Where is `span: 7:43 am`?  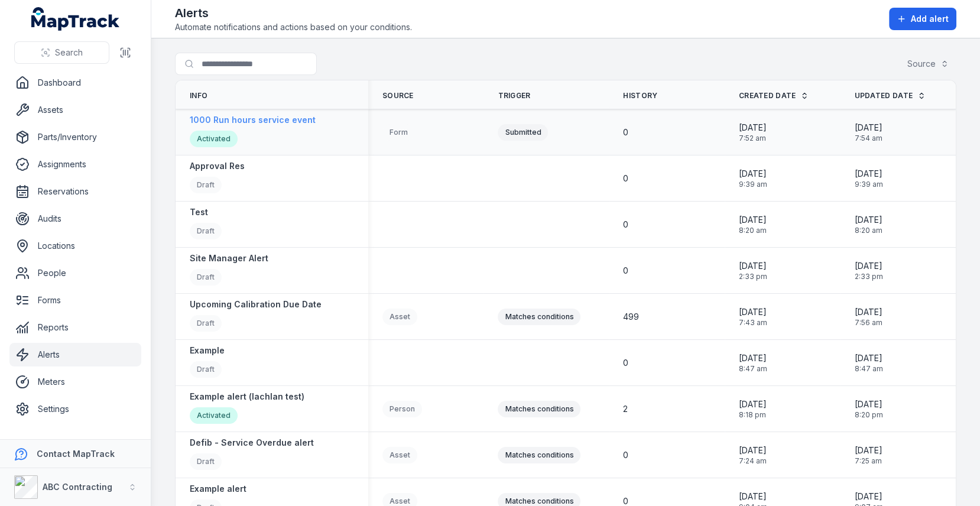
span: 7:43 am is located at coordinates (753, 323).